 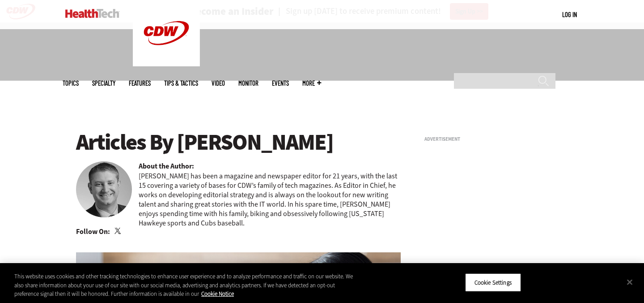 I want to click on a: Log in, so click(x=569, y=14).